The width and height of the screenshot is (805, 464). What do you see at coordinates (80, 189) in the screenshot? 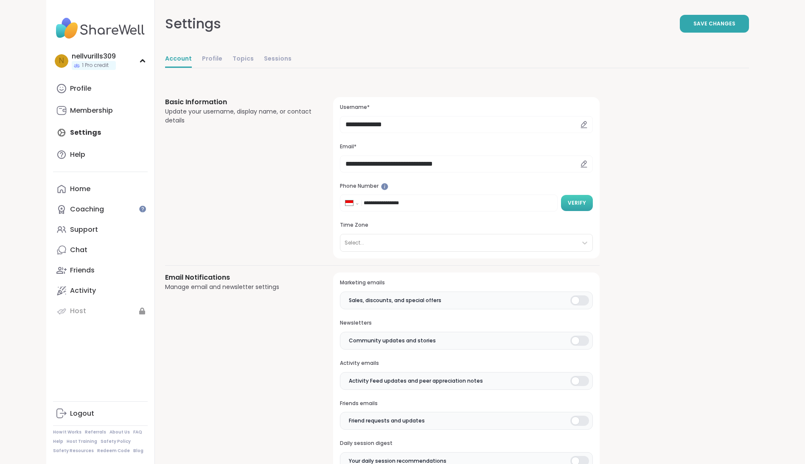
I see `div: Home` at bounding box center [80, 189].